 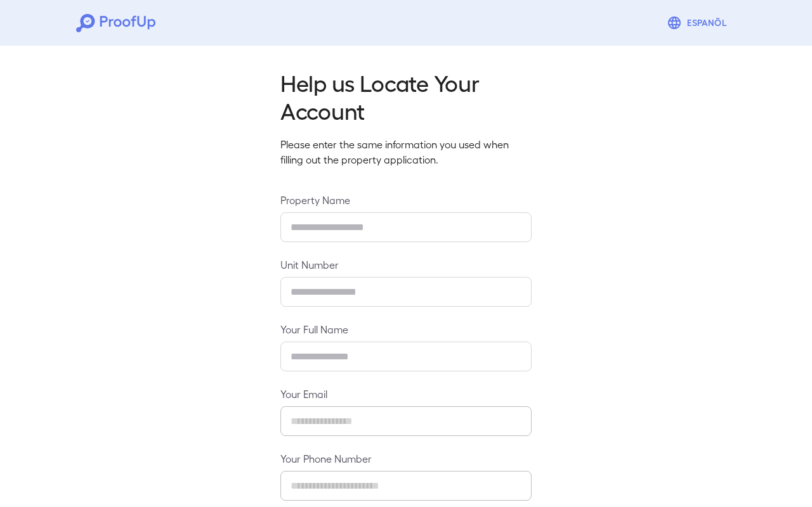 I want to click on label: Your Email, so click(x=406, y=393).